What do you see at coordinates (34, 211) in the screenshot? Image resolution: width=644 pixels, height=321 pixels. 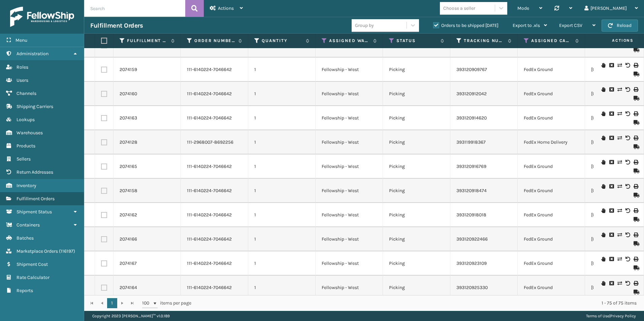 I see `span: Shipment Status` at bounding box center [34, 211].